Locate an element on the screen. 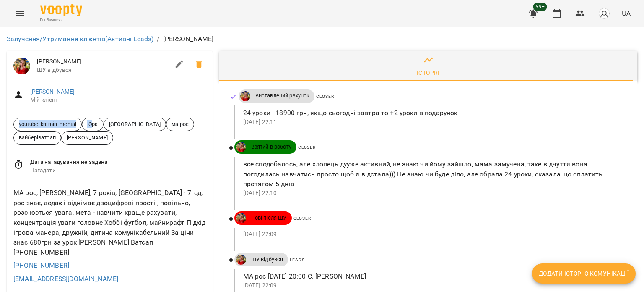 The height and width of the screenshot is (292, 644). span: Додати історію комунікації is located at coordinates (583, 273).